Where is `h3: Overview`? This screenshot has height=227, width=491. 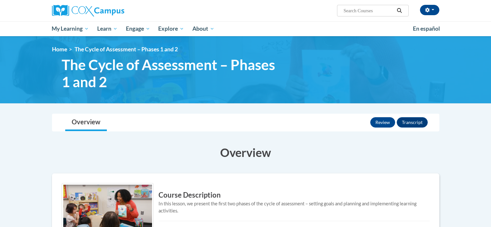
h3: Overview is located at coordinates (246, 152).